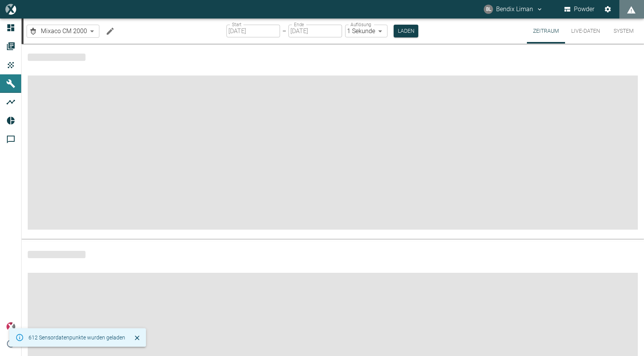  What do you see at coordinates (11, 327) in the screenshot?
I see `img: Xplore Logo` at bounding box center [11, 327].